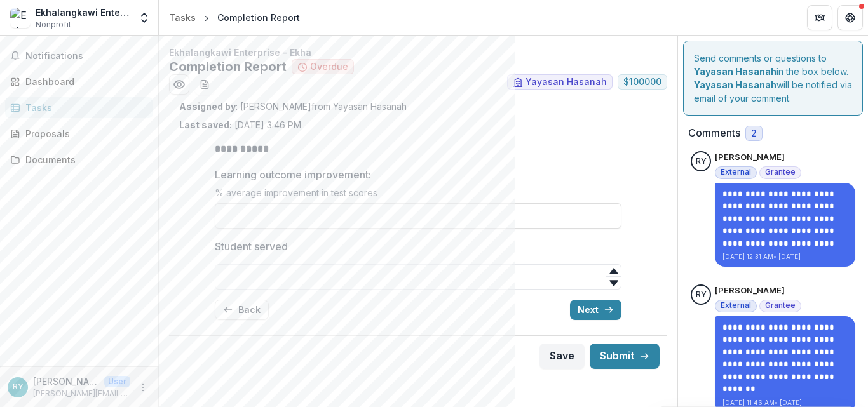  Describe the element at coordinates (84, 159) in the screenshot. I see `div: Documents` at that location.